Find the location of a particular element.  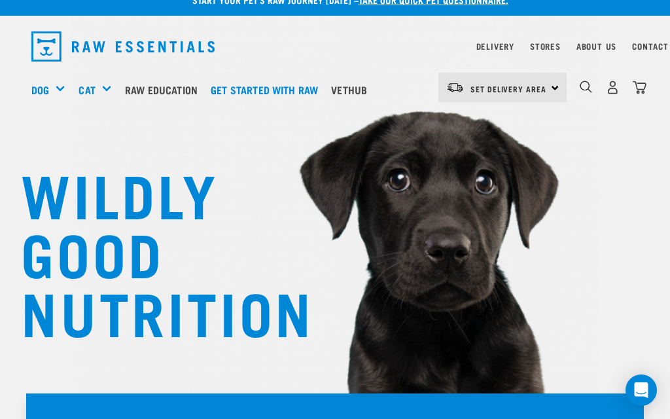

img: van-moving.png is located at coordinates (455, 88).